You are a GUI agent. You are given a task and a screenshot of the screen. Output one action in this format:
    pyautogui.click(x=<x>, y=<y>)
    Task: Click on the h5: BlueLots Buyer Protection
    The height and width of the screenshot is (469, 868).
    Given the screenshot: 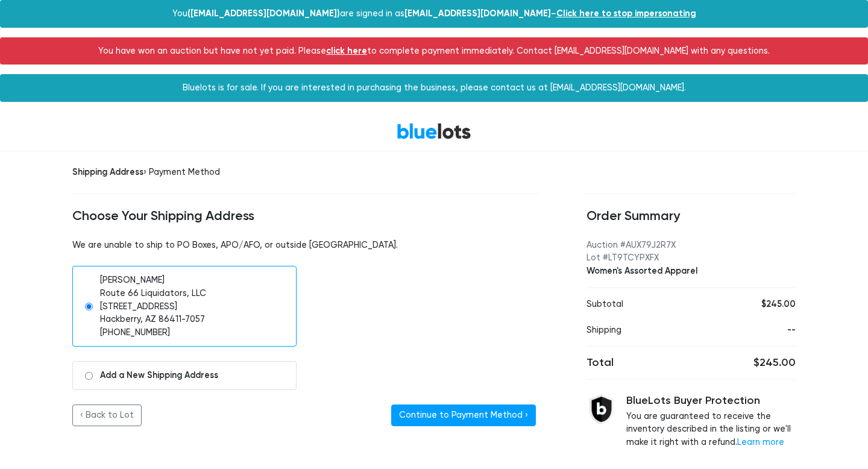 What is the action you would take?
    pyautogui.click(x=711, y=401)
    